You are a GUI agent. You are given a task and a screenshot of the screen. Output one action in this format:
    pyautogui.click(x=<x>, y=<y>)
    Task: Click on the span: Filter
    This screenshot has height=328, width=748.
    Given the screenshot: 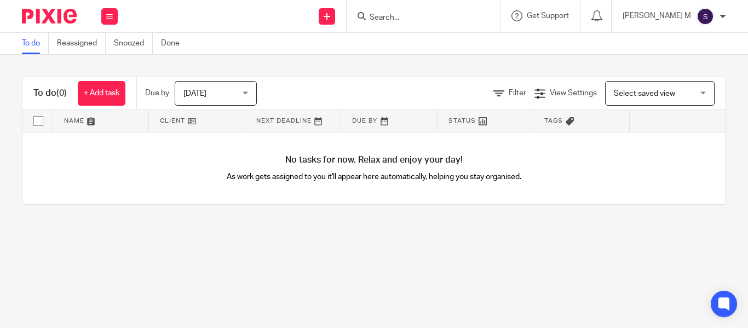 What is the action you would take?
    pyautogui.click(x=518, y=93)
    